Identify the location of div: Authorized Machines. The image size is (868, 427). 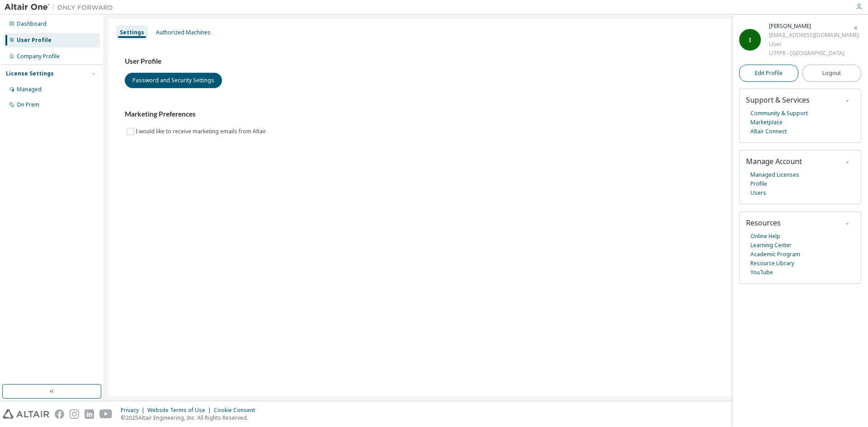
(183, 32).